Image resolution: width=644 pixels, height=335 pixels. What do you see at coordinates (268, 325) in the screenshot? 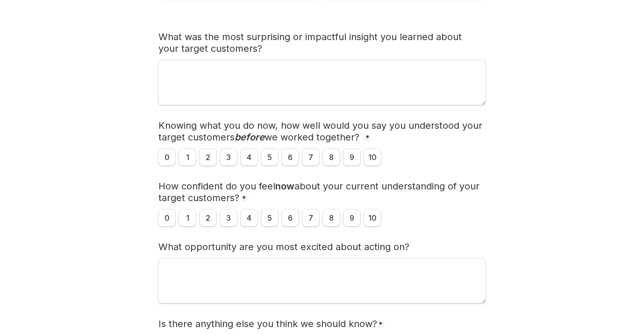
I see `span: Is there anything else you think we should know?` at bounding box center [268, 325].